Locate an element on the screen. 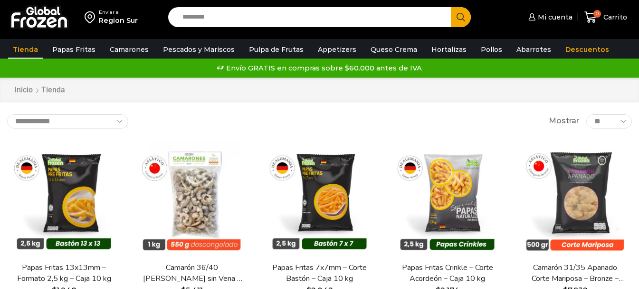 This screenshot has height=289, width=639. a: Papas Fritas is located at coordinates (74, 49).